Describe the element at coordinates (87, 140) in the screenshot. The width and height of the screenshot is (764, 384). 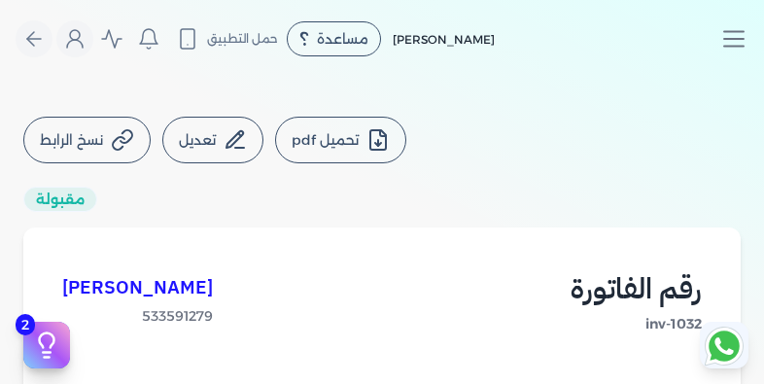
I see `button: نسخ الرابط` at that location.